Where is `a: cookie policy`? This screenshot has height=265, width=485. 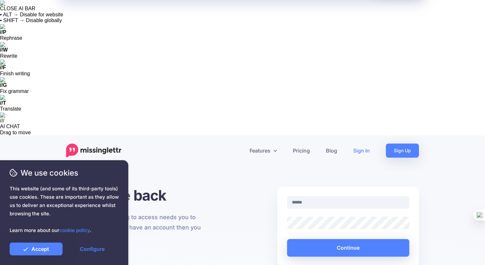
a: cookie policy is located at coordinates (74, 230).